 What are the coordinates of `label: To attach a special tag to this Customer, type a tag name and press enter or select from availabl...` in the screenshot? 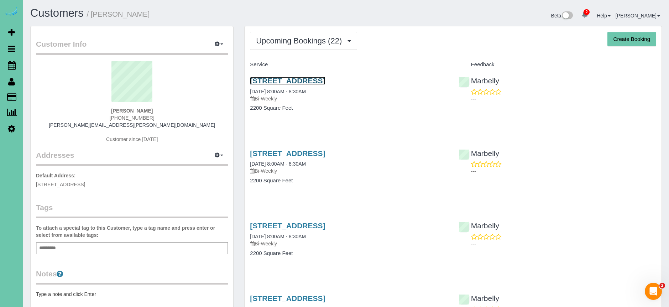 It's located at (132, 231).